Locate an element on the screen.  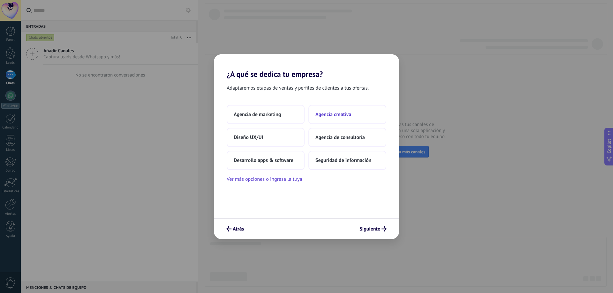
span: Adaptaremos etapas de ventas y perfiles de clientes a tus ofertas. is located at coordinates (297, 88).